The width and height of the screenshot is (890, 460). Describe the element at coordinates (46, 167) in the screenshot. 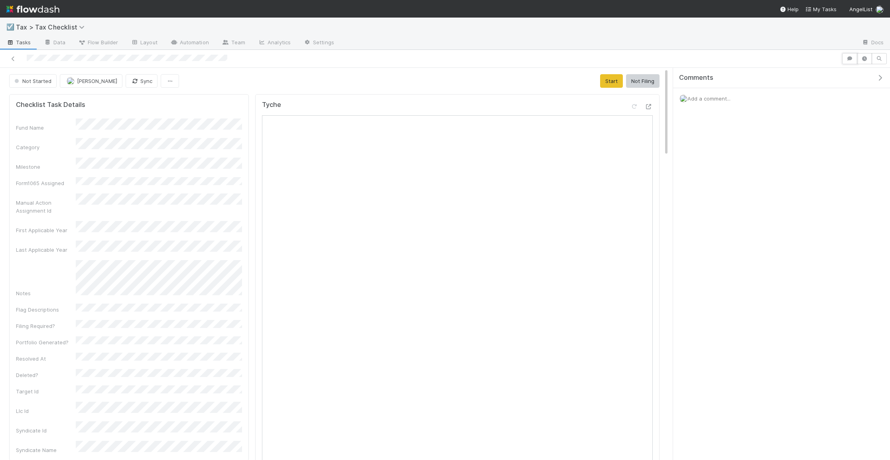

I see `div: Milestone` at that location.